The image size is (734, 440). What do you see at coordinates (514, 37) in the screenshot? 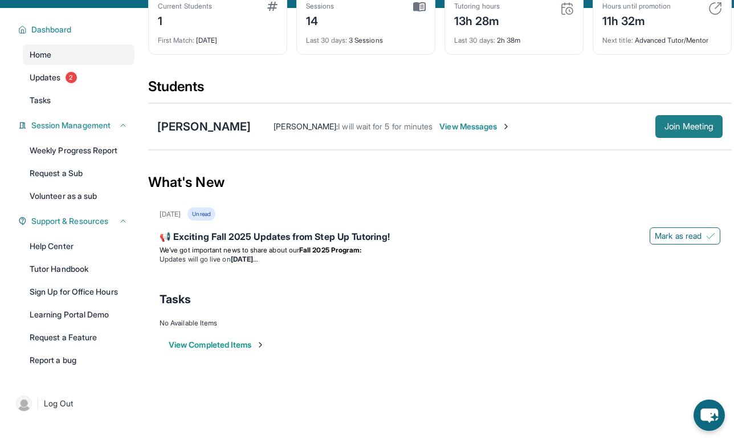
I see `div: 2h 38m` at bounding box center [514, 37].